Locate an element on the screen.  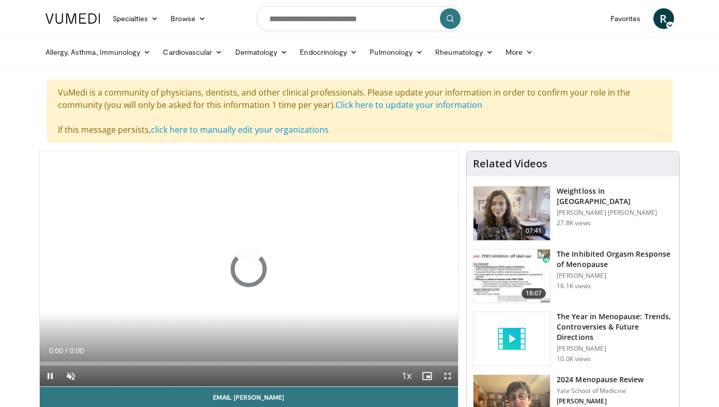
a: Allergy, Asthma, Immunology is located at coordinates (98, 52).